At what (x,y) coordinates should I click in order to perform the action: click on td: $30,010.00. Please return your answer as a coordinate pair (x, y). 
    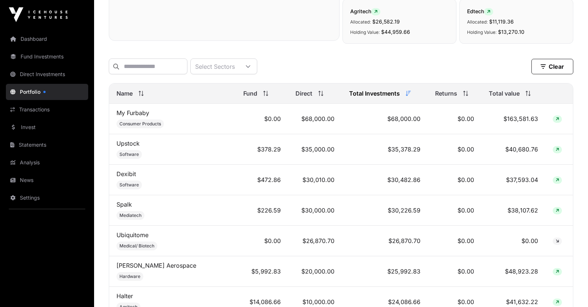
    Looking at the image, I should click on (315, 180).